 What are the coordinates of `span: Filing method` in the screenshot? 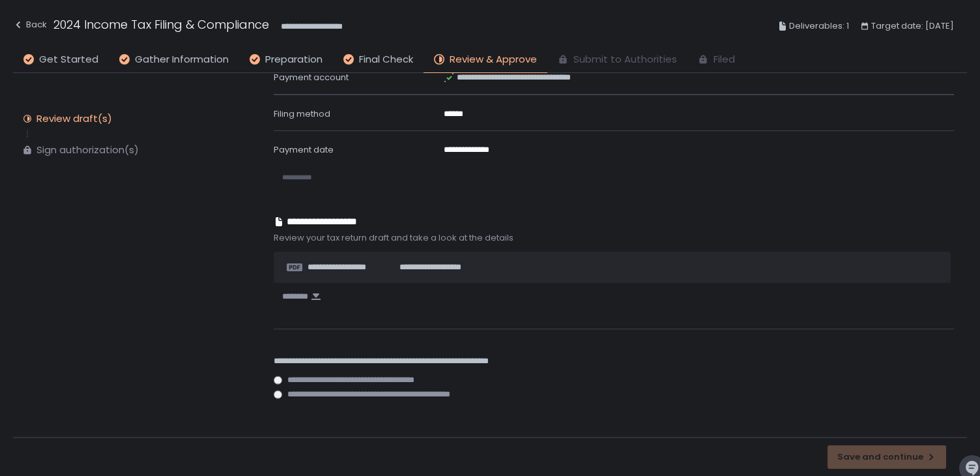 It's located at (301, 114).